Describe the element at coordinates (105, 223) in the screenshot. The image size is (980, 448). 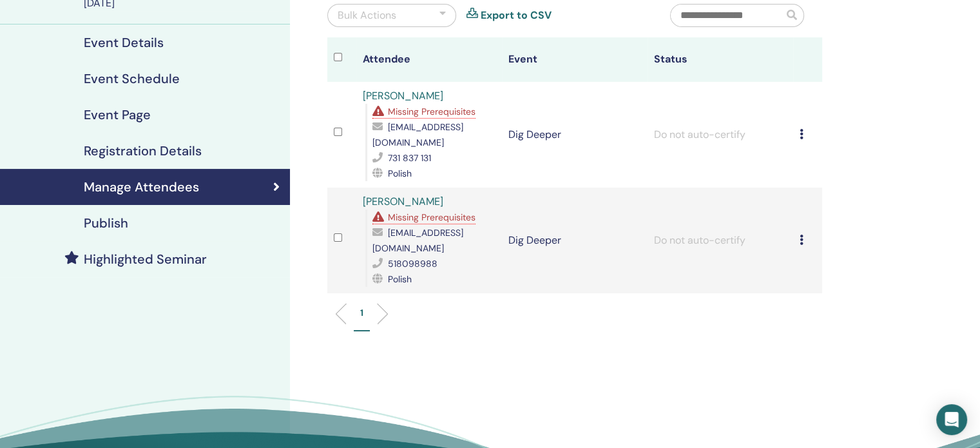
I see `h4: Publish` at that location.